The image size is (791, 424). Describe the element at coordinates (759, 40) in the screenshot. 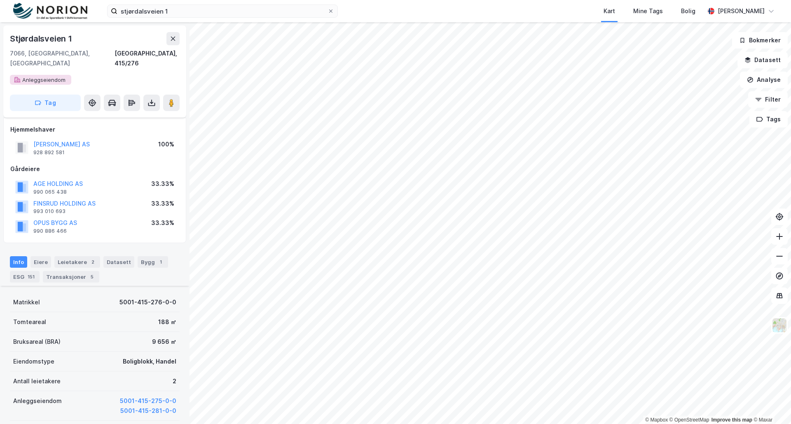

I see `button: Bokmerker` at that location.